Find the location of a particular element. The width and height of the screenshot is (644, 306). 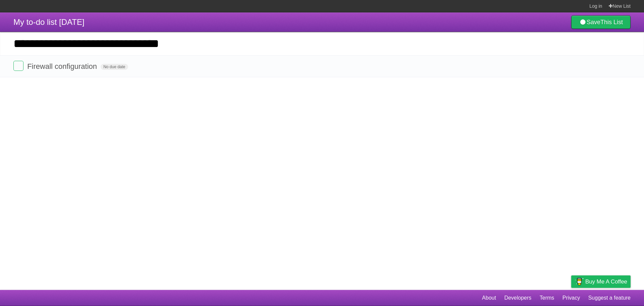

a: Buy me a coffee is located at coordinates (601, 281).